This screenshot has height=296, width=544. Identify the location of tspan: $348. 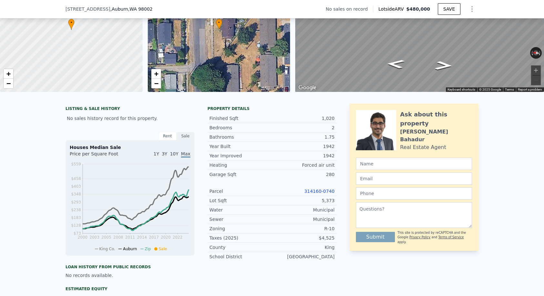
(76, 194).